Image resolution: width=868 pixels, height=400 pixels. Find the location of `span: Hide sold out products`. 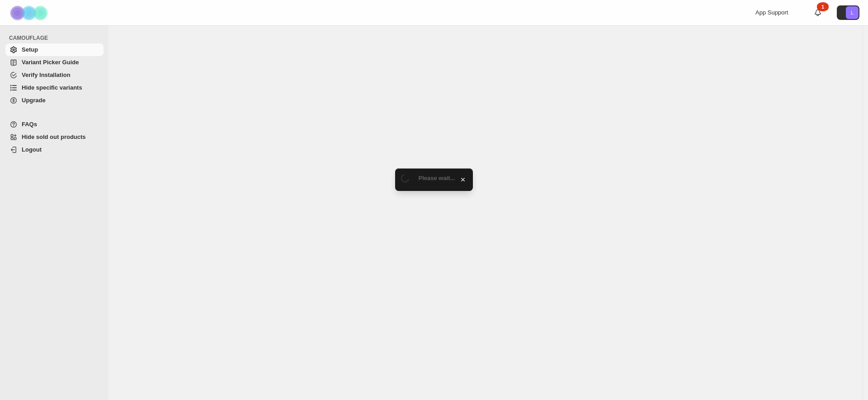

span: Hide sold out products is located at coordinates (54, 137).